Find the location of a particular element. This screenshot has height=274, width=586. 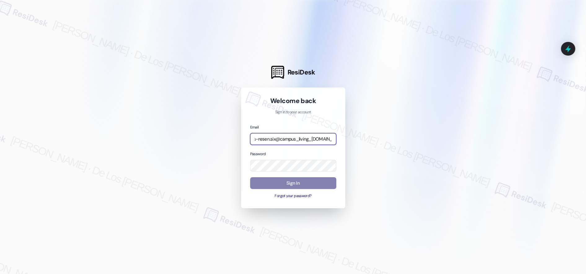

label: Password is located at coordinates (258, 154).